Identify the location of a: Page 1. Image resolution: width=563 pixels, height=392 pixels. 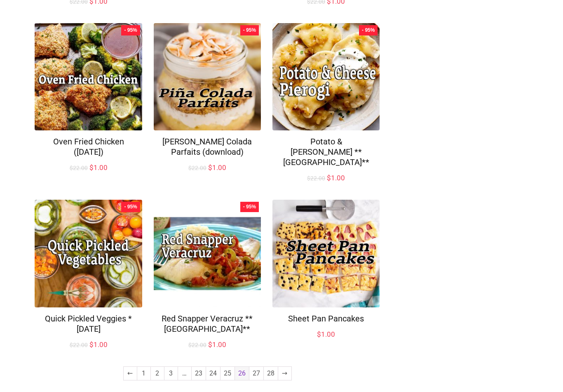
(144, 373).